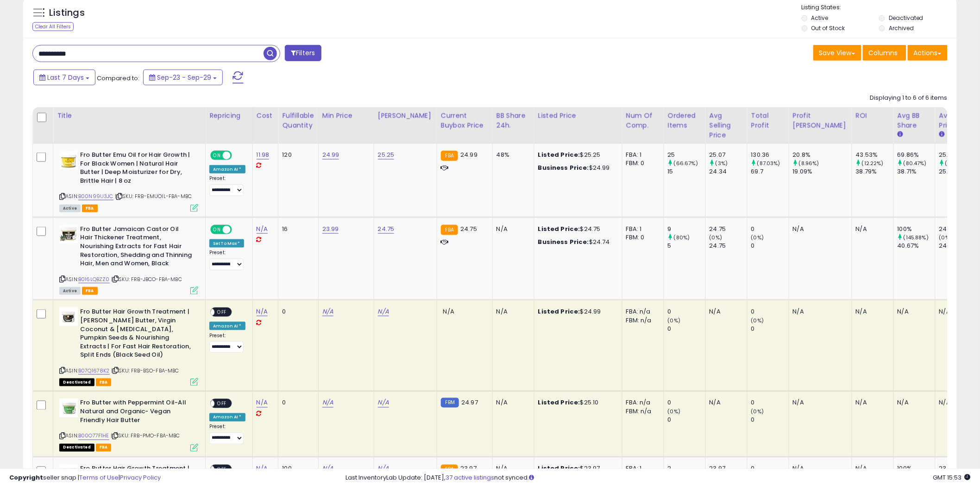  I want to click on small: Avg Win Price., so click(942, 134).